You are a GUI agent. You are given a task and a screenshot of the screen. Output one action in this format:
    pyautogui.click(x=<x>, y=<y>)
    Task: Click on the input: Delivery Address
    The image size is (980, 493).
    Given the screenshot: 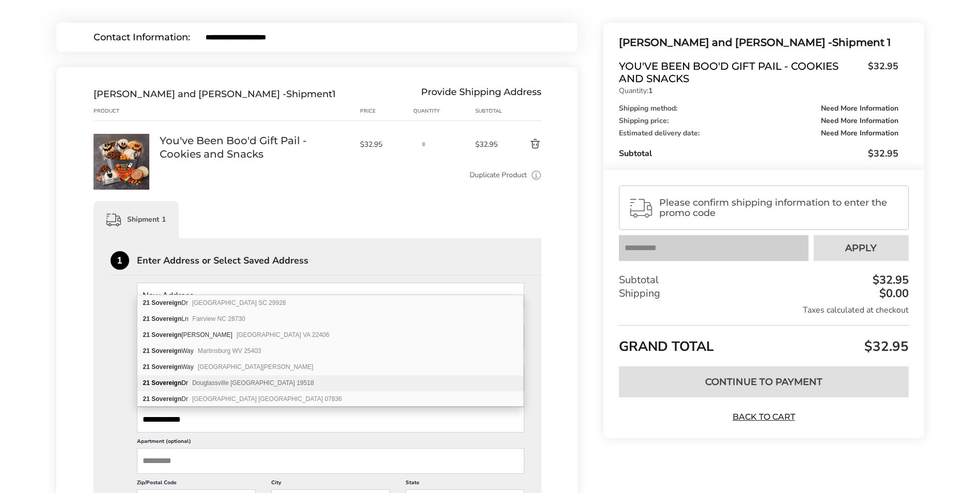 What is the action you would take?
    pyautogui.click(x=331, y=420)
    